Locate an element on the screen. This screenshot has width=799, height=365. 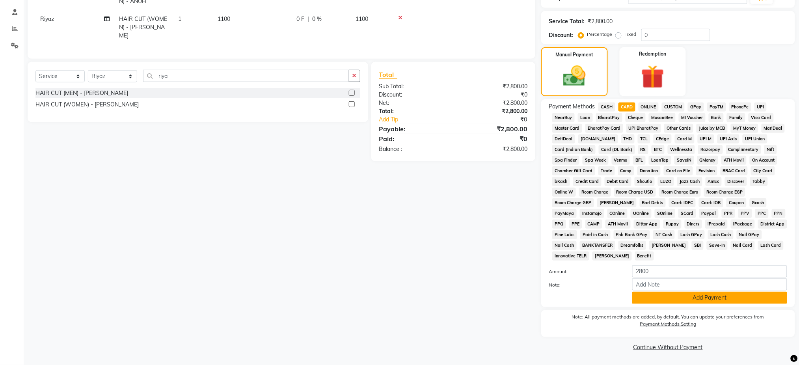
span: PPG is located at coordinates (559, 224).